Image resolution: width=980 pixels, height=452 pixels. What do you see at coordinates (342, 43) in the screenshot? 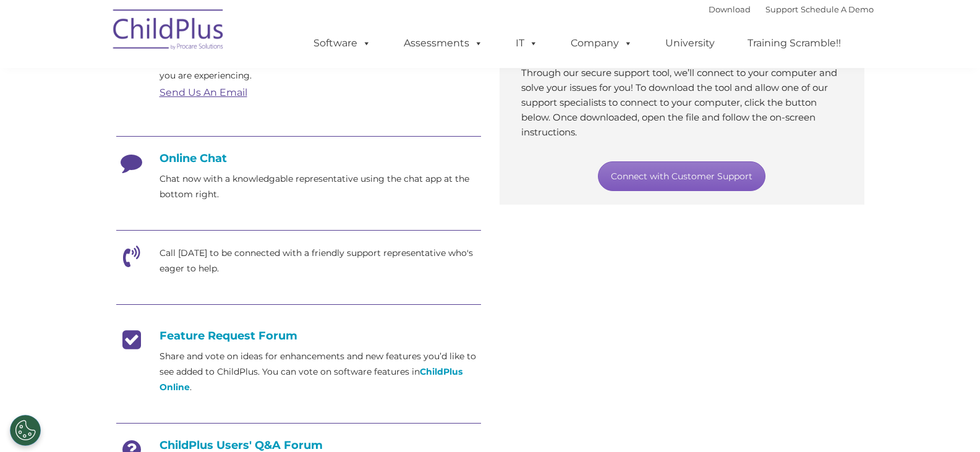
I see `a: Software` at bounding box center [342, 43].